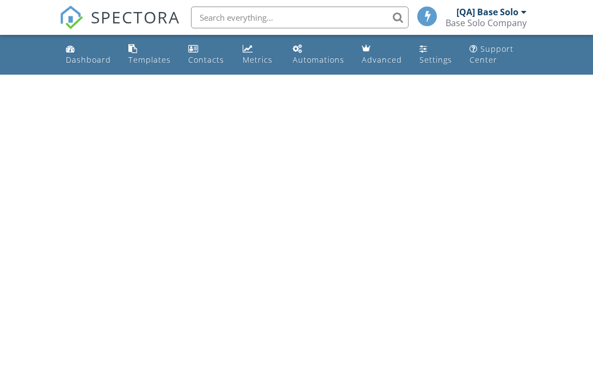  I want to click on div: Support Center, so click(491, 54).